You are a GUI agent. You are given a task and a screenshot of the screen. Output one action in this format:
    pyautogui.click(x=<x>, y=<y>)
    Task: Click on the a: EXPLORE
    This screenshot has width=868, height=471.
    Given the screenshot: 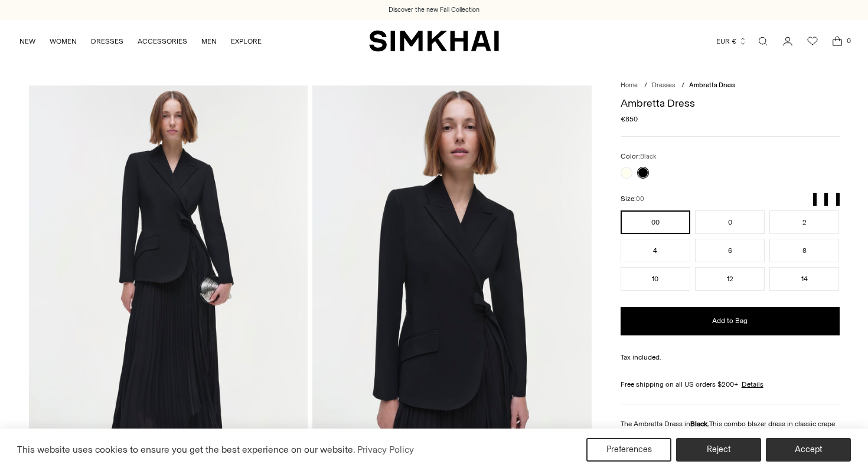 What is the action you would take?
    pyautogui.click(x=246, y=41)
    